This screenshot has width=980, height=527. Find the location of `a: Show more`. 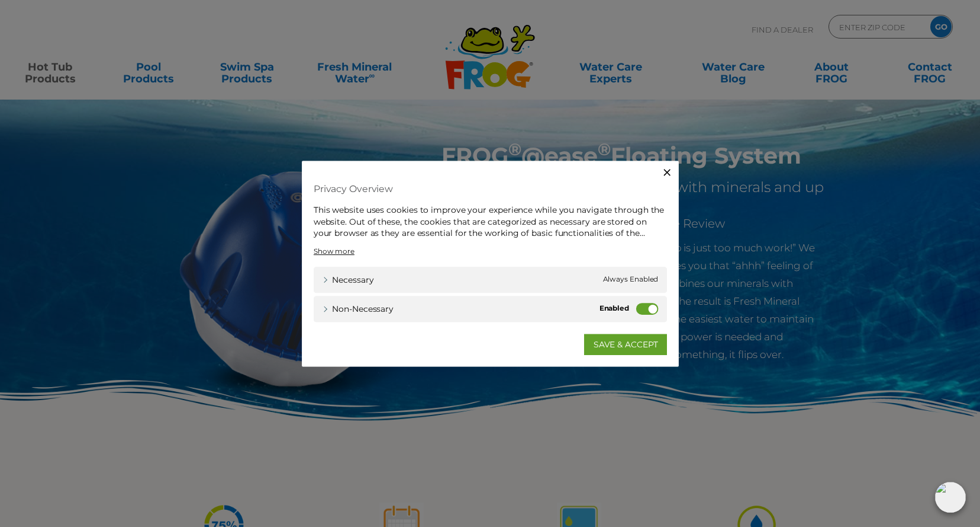

a: Show more is located at coordinates (332, 251).